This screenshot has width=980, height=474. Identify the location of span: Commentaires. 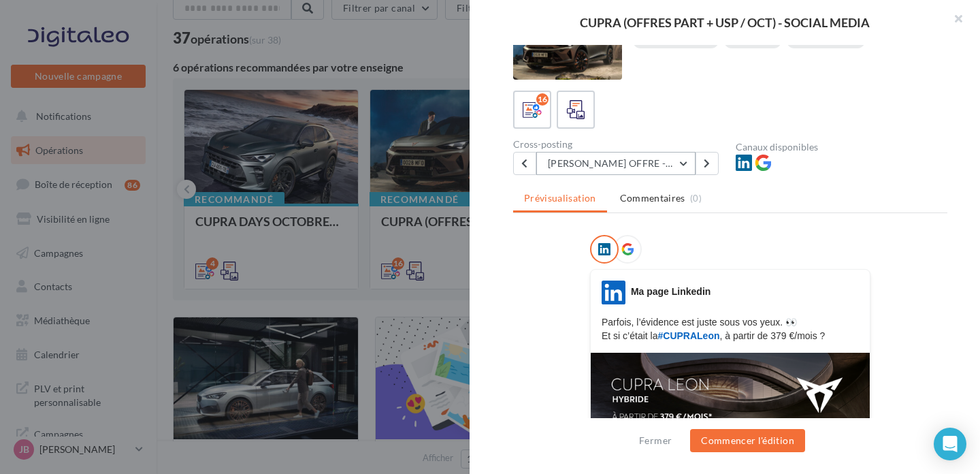
(653, 198).